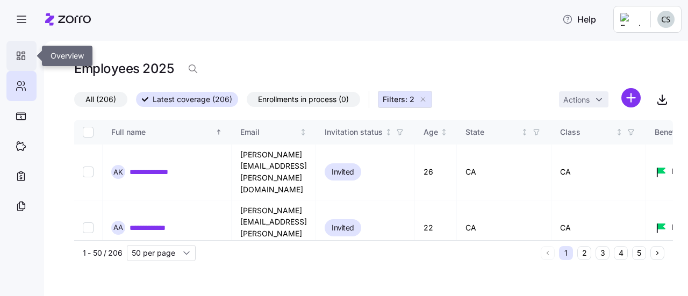 This screenshot has height=296, width=688. Describe the element at coordinates (303, 99) in the screenshot. I see `span: Enrollments in process (0)` at that location.